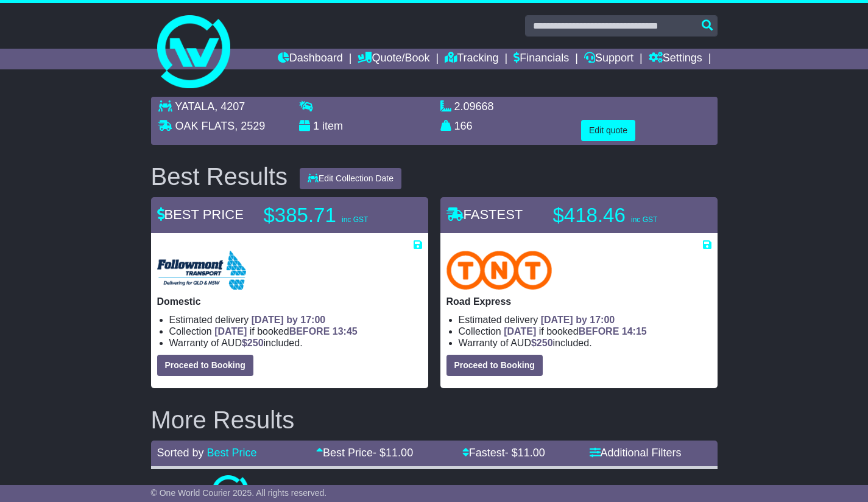 The image size is (868, 502). Describe the element at coordinates (635, 453) in the screenshot. I see `a: Additional Filters` at that location.